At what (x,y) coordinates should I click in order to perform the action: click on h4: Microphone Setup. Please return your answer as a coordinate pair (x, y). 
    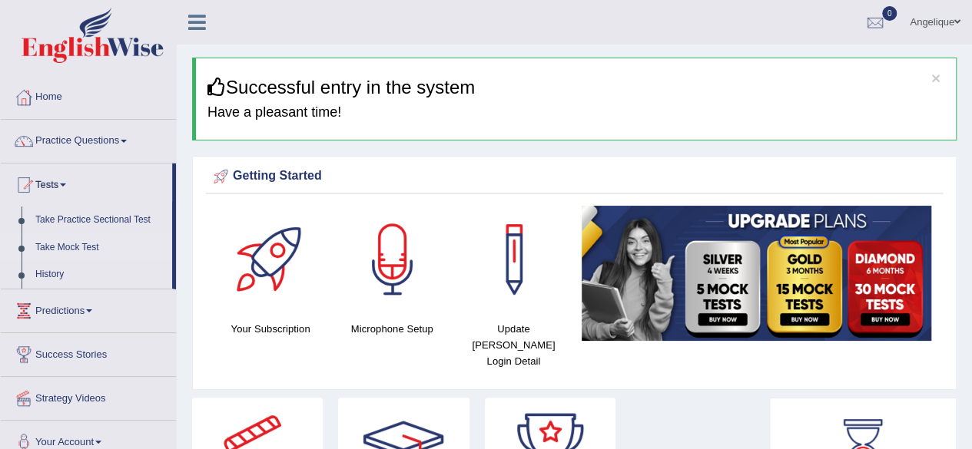
    Looking at the image, I should click on (392, 329).